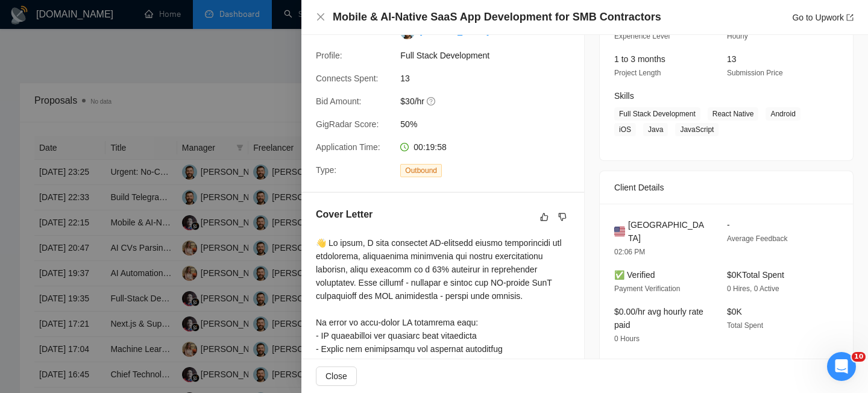 The image size is (868, 393). I want to click on span: Skills, so click(624, 96).